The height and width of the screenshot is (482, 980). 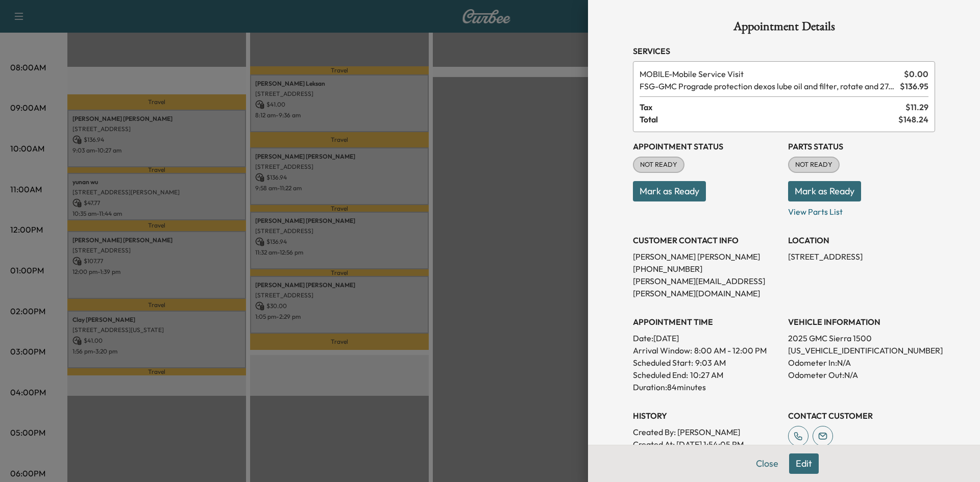 What do you see at coordinates (770, 74) in the screenshot?
I see `span: Mobile Service Visit` at bounding box center [770, 74].